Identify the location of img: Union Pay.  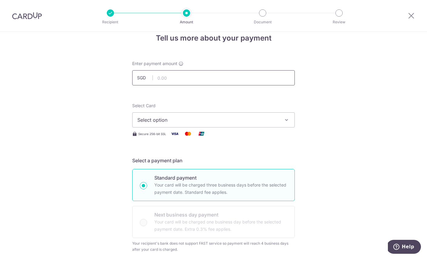
(201, 134).